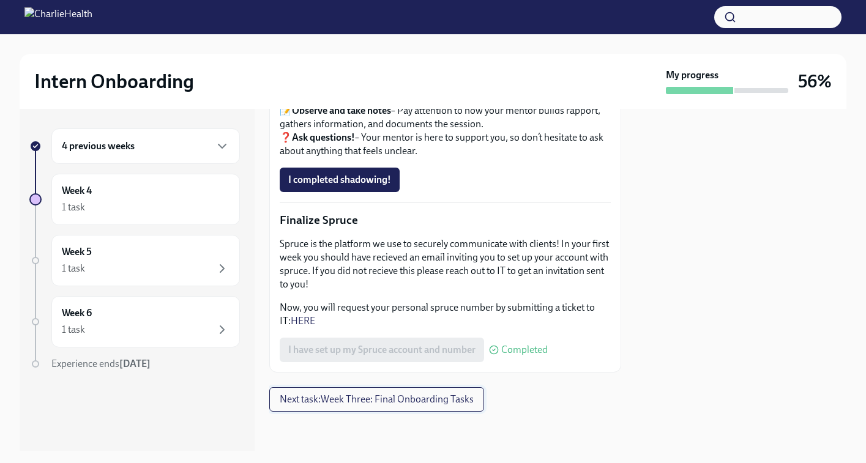  I want to click on span: I completed shadowing!, so click(340, 180).